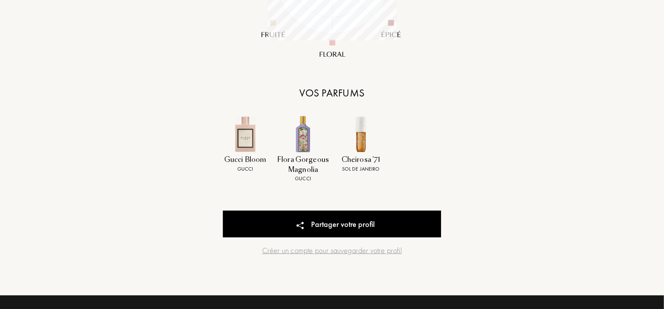  I want to click on div: Sol de Janeiro, so click(361, 169).